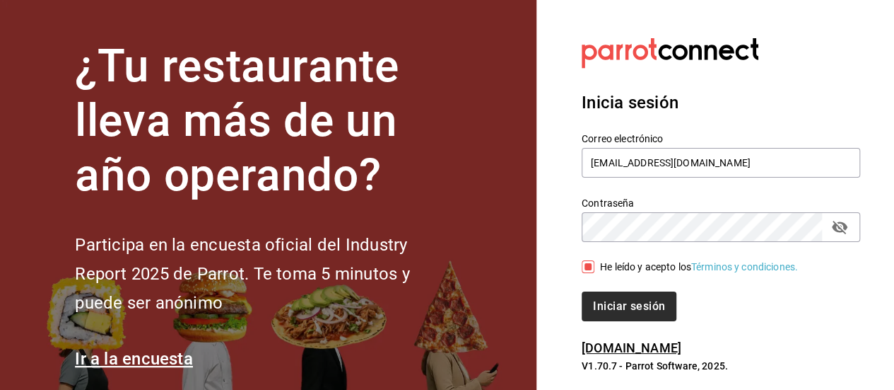  I want to click on button: Iniciar sesión, so click(629, 306).